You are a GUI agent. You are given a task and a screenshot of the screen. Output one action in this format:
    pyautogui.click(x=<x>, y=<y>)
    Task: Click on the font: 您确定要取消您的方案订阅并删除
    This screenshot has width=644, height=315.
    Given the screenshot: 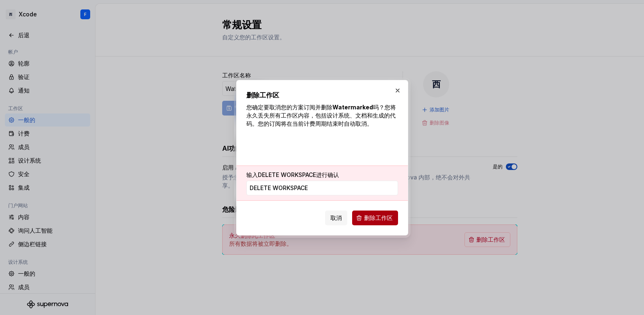 What is the action you would take?
    pyautogui.click(x=289, y=107)
    